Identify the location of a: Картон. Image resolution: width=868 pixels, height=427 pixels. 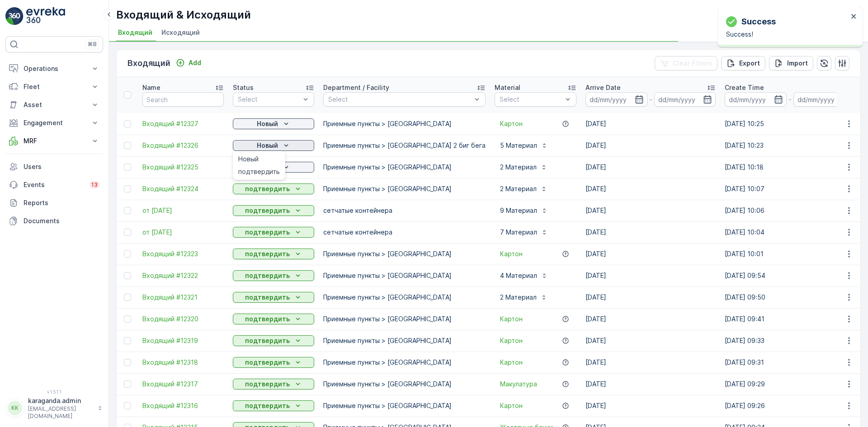
(511, 406).